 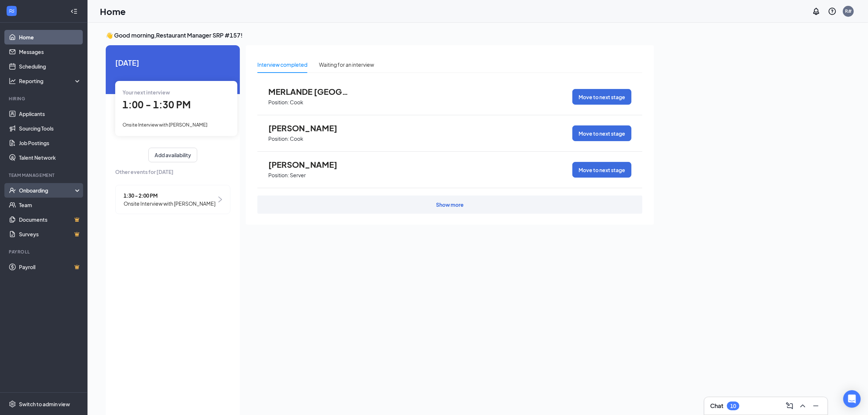 I want to click on a: Home, so click(x=50, y=37).